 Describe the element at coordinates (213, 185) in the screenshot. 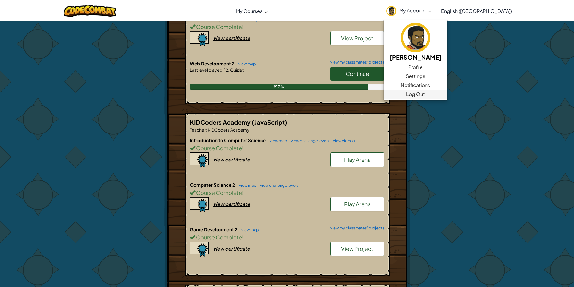

I see `span: Computer Science 2` at that location.